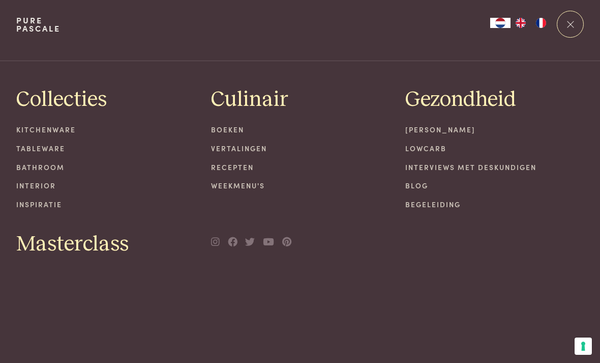 Image resolution: width=600 pixels, height=363 pixels. I want to click on a: Recepten, so click(300, 167).